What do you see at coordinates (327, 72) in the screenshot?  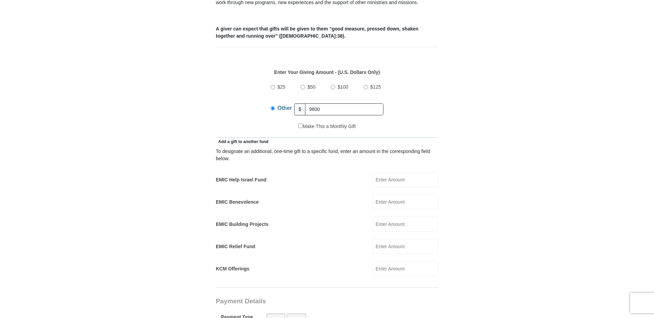 I see `strong: Enter Your Giving Amount - (U.S. Dollars Only)` at bounding box center [327, 72].